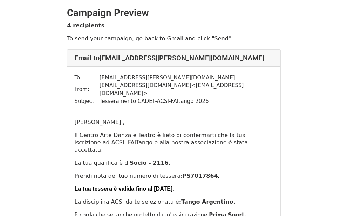 This screenshot has height=216, width=348. What do you see at coordinates (174, 162) in the screenshot?
I see `p: La tua qualifica è di` at bounding box center [174, 162].